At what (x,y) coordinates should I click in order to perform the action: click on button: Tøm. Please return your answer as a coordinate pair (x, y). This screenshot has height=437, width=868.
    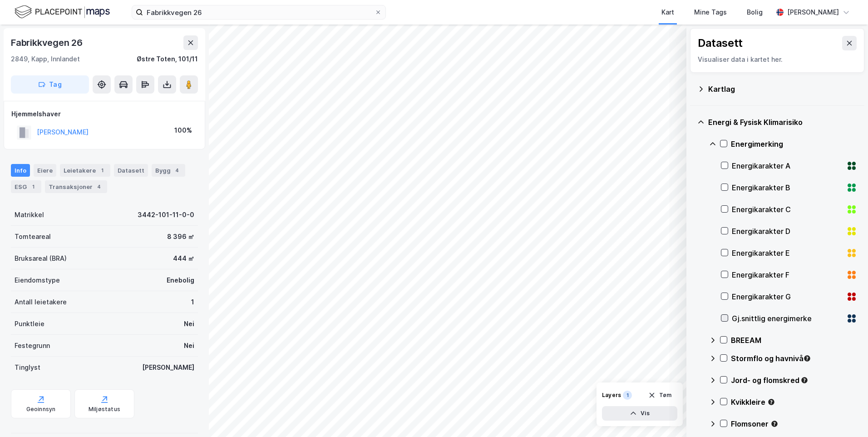
    Looking at the image, I should click on (659, 395).